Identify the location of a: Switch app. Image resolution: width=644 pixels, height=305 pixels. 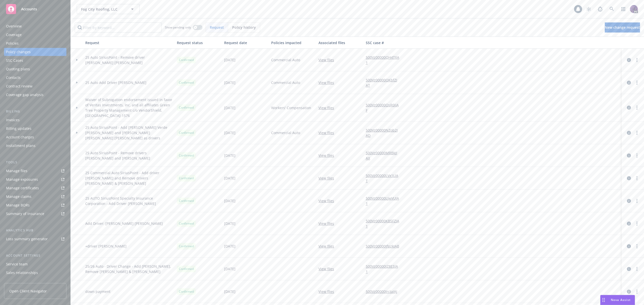
(623, 9).